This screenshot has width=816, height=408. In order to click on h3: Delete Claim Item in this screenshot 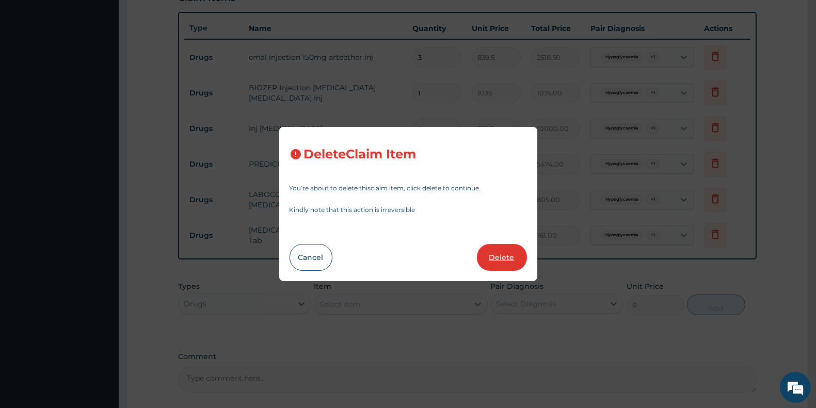, I will do `click(360, 154)`.